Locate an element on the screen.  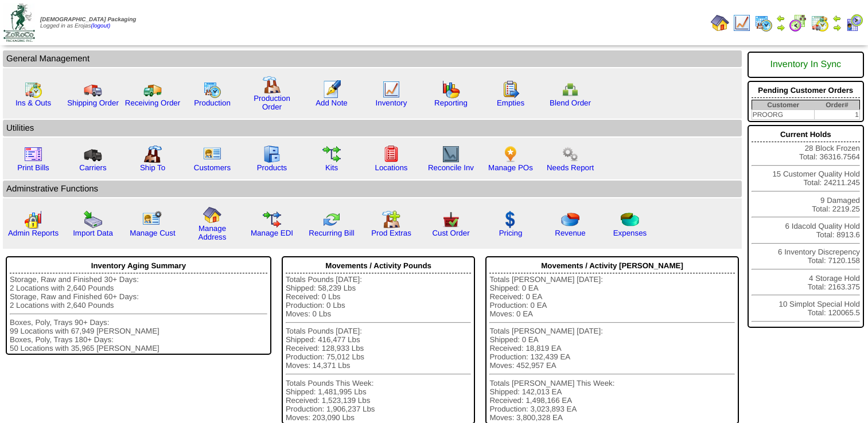
a: Manage EDI is located at coordinates (272, 233).